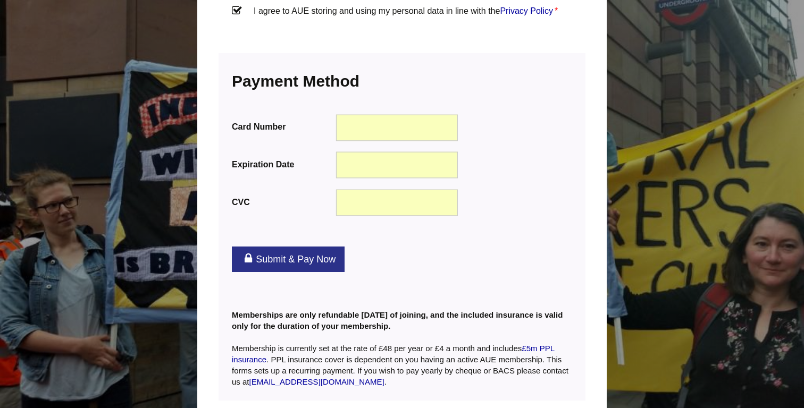 The width and height of the screenshot is (804, 408). What do you see at coordinates (402, 20) in the screenshot?
I see `label: I agree to AUE storing and using my personal data in line with the` at bounding box center [402, 20].